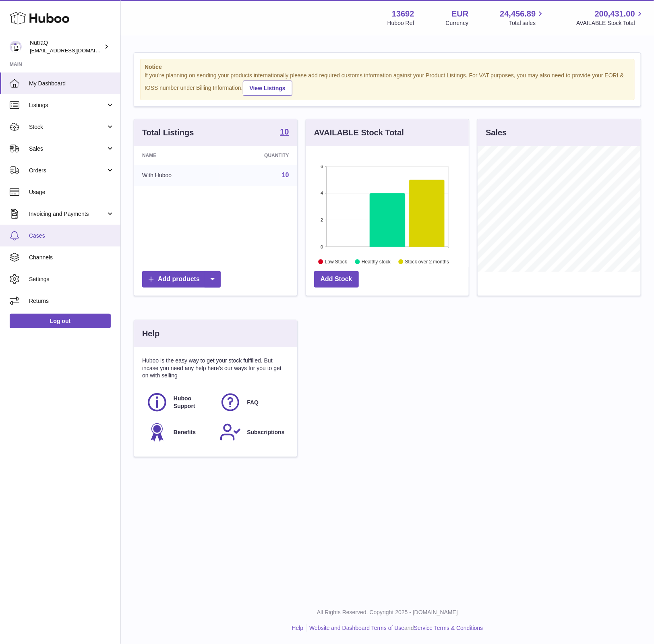  I want to click on th: Name, so click(177, 155).